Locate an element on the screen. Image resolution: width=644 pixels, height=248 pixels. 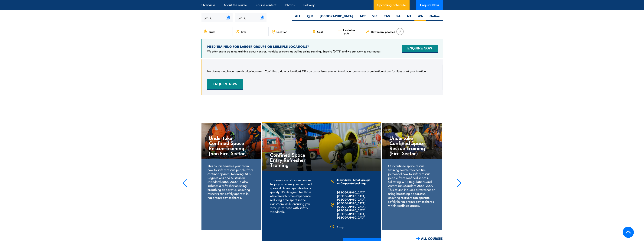
label: NT is located at coordinates (409, 17).